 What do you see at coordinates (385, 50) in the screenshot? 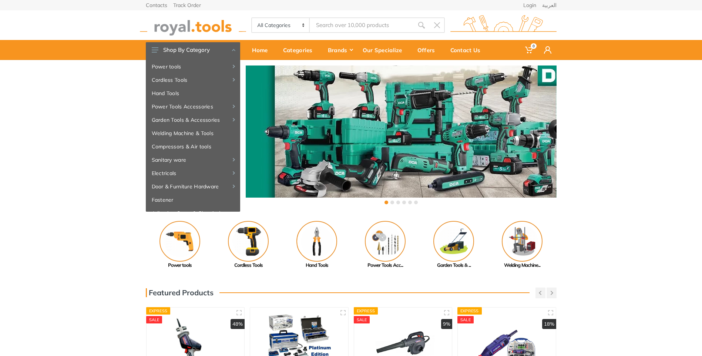
I see `div: Our Specialize` at bounding box center [385, 50].